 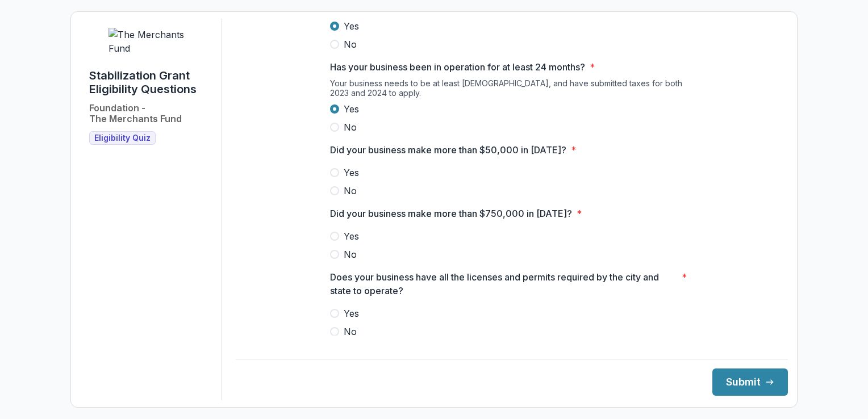 I want to click on button: Submit, so click(x=750, y=382).